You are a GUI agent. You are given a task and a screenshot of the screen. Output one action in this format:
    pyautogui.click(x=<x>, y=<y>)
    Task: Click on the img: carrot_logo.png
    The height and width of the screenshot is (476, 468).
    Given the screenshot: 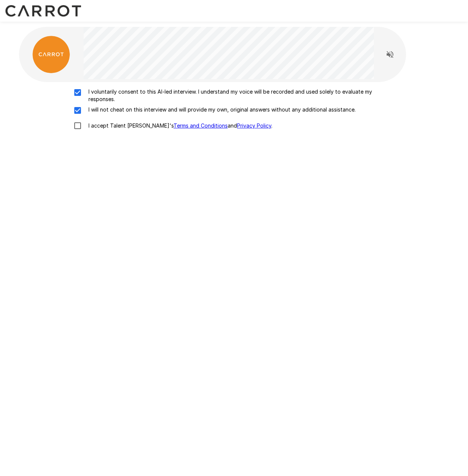 What is the action you would take?
    pyautogui.click(x=51, y=55)
    